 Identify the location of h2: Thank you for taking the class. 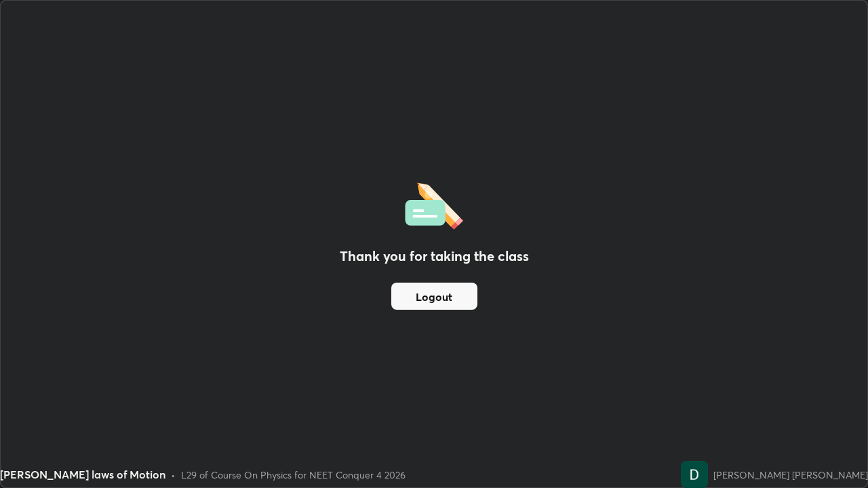
(434, 257).